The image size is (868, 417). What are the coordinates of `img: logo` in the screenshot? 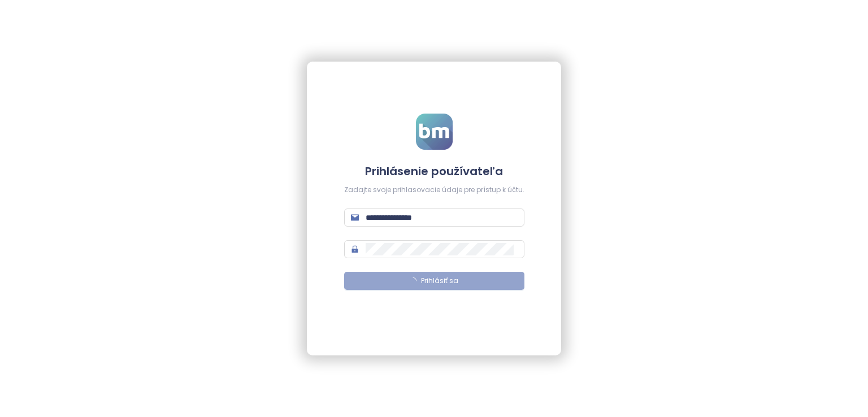 It's located at (434, 131).